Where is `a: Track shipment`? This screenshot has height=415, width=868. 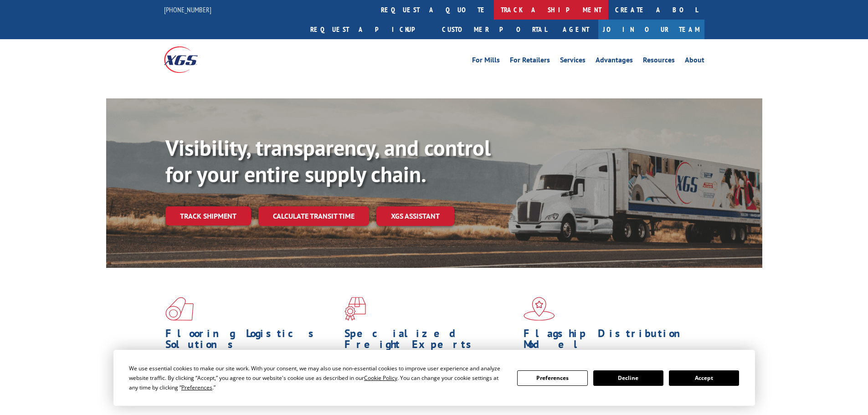
a: Track shipment is located at coordinates (208, 216).